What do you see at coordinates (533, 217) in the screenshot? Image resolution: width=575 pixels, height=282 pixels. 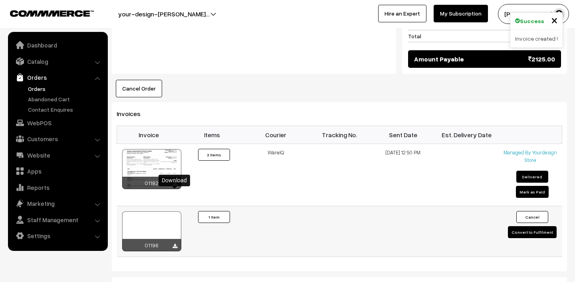 I see `button: Cancel` at bounding box center [533, 217].